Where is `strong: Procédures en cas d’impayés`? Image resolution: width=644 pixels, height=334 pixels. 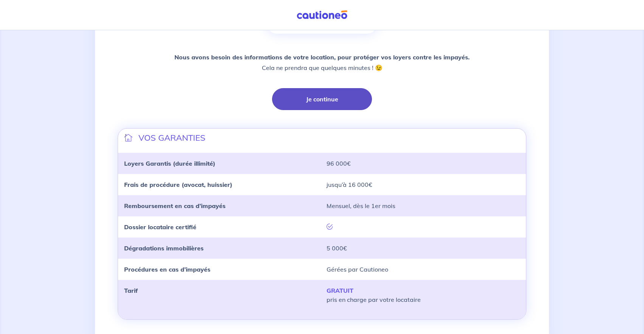
strong: Procédures en cas d’impayés is located at coordinates (167, 269).